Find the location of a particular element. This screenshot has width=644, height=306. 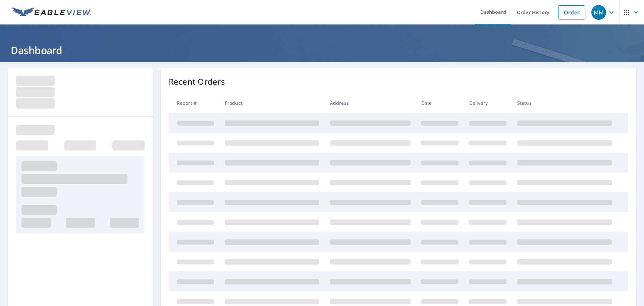

div: MM is located at coordinates (599, 12).